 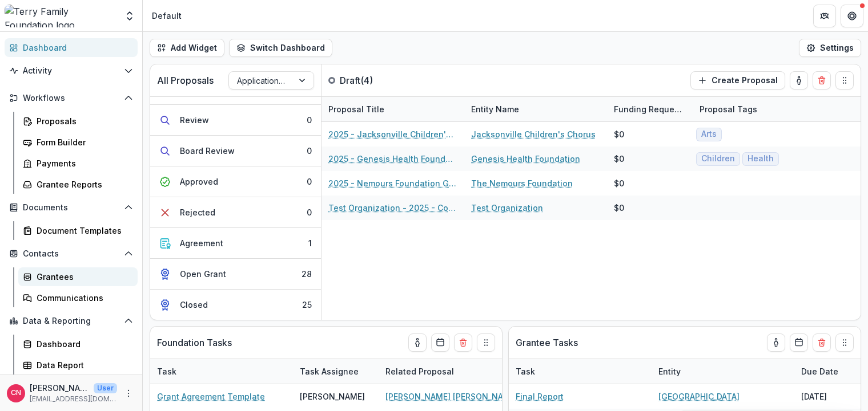 I want to click on a: 2025 - Genesis Health Foundation - Program or Project, so click(x=393, y=158).